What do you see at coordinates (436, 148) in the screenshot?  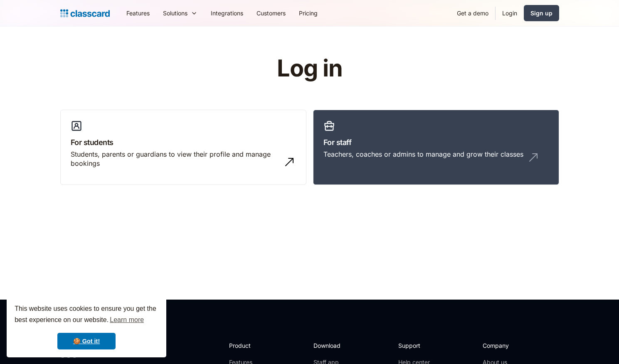 I see `a: For staffTeachers, coaches or admins to manage and grow their classes` at bounding box center [436, 148].